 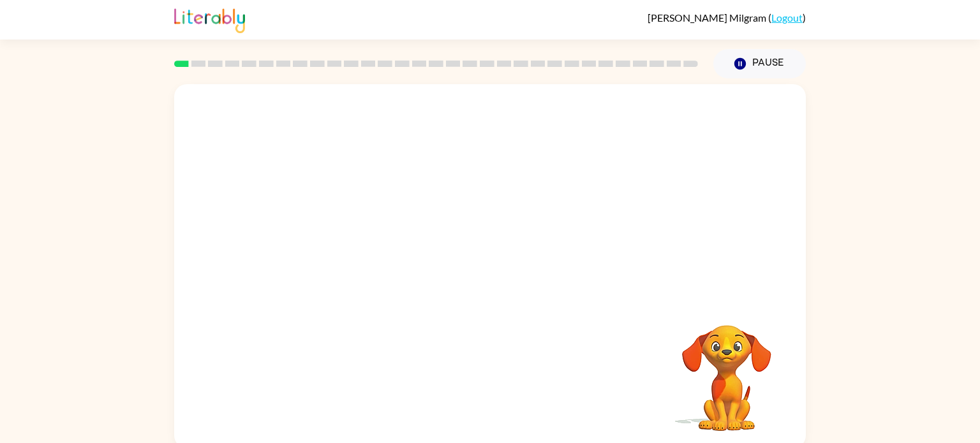 I want to click on video: Your browser must support playing .mp4 files to use Literably. Please try using another browser., so click(x=727, y=369).